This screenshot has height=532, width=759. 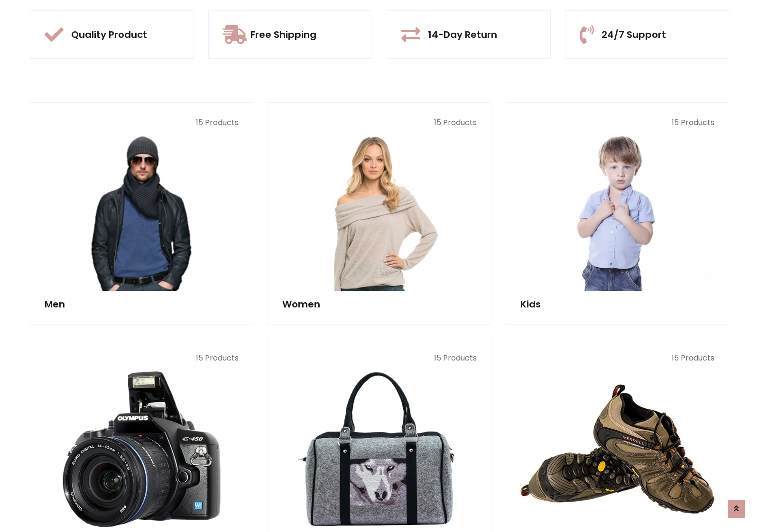 I want to click on h5: 14-Day Return, so click(x=462, y=35).